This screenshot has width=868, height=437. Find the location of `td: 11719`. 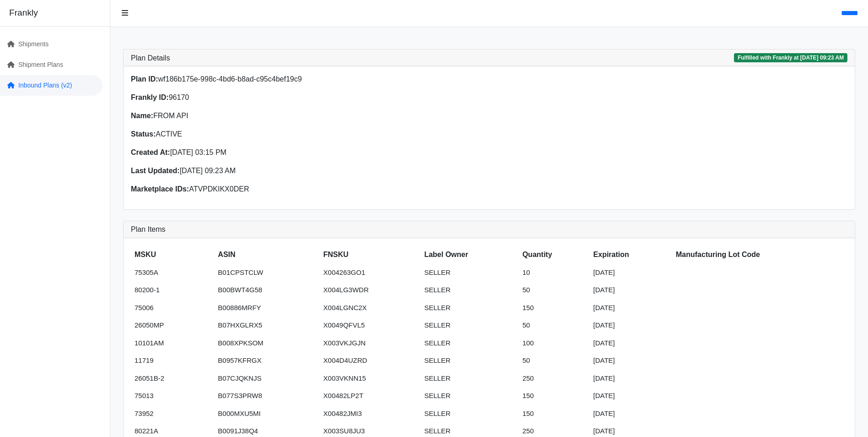

td: 11719 is located at coordinates (173, 360).